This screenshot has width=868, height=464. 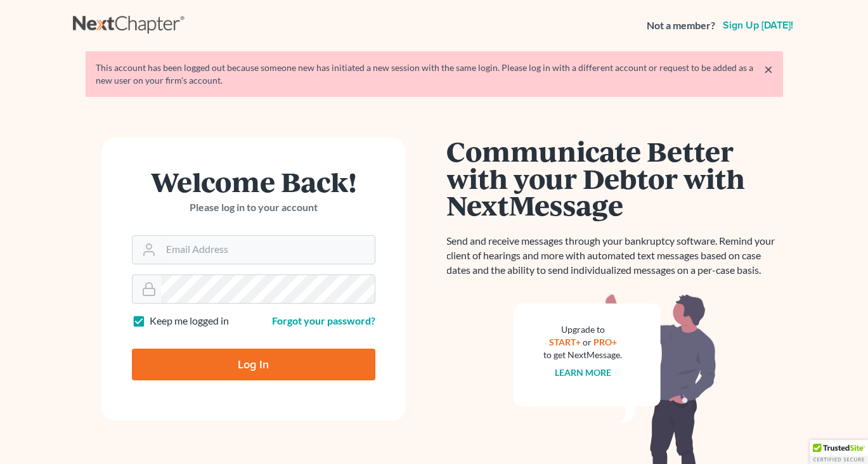 I want to click on input: Log In, so click(x=253, y=364).